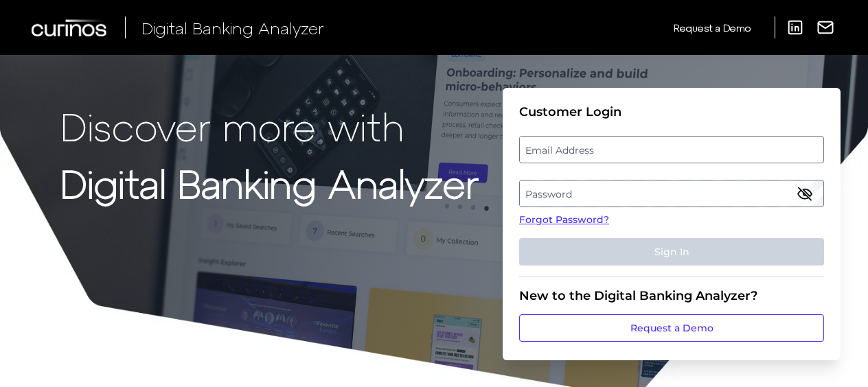  What do you see at coordinates (671, 194) in the screenshot?
I see `label: Password` at bounding box center [671, 194].